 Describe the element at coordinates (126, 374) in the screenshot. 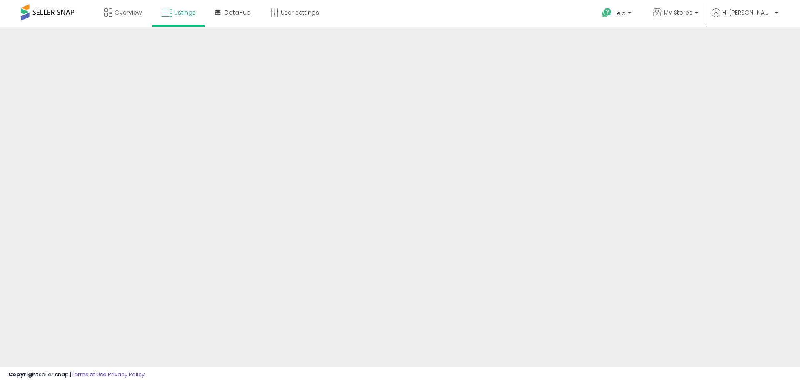

I see `a: Privacy Policy` at that location.